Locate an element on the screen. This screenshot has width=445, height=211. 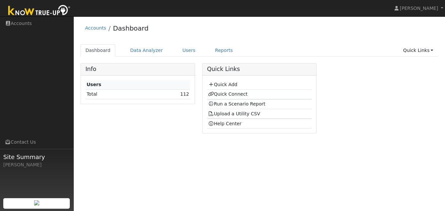
a: Data Analyzer is located at coordinates (147, 50).